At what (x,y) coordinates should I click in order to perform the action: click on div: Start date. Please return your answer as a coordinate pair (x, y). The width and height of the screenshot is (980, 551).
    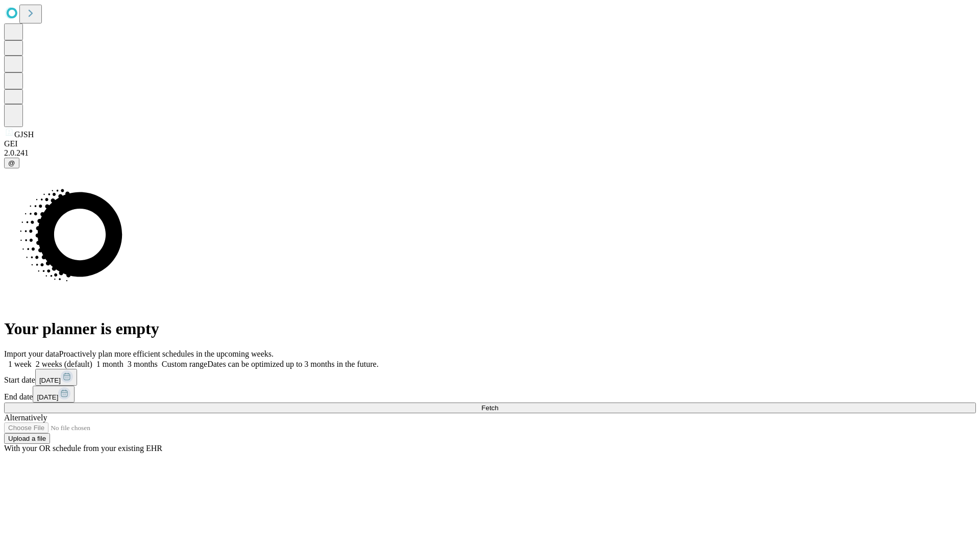
    Looking at the image, I should click on (490, 377).